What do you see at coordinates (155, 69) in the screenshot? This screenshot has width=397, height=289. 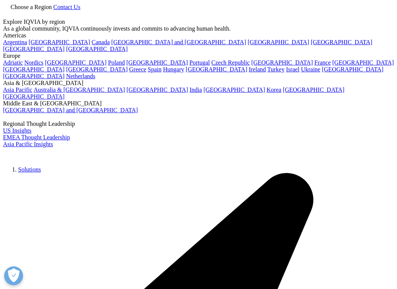 I see `a: Spain` at bounding box center [155, 69].